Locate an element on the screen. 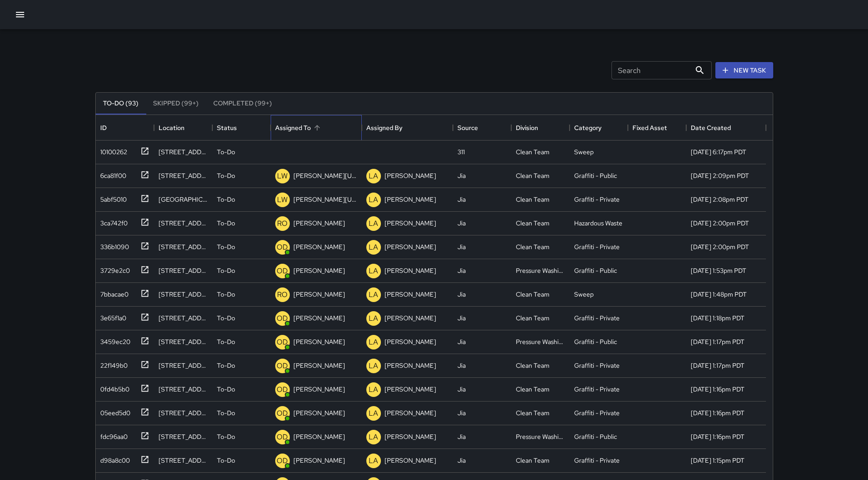  div: Pressure Washing is located at coordinates (540, 341).